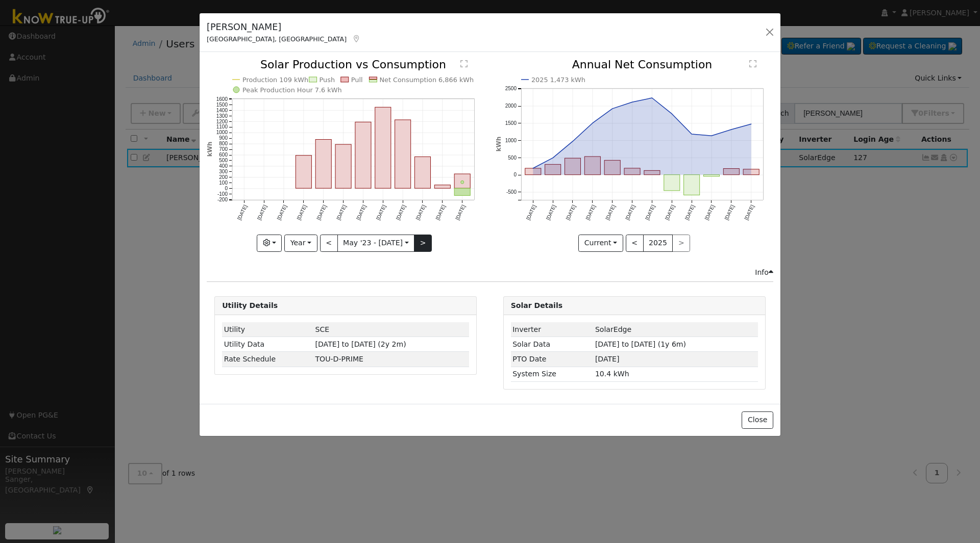 The image size is (980, 543). What do you see at coordinates (613, 330) in the screenshot?
I see `span: ID: 4240150, authorized: 04/30/24` at bounding box center [613, 330].